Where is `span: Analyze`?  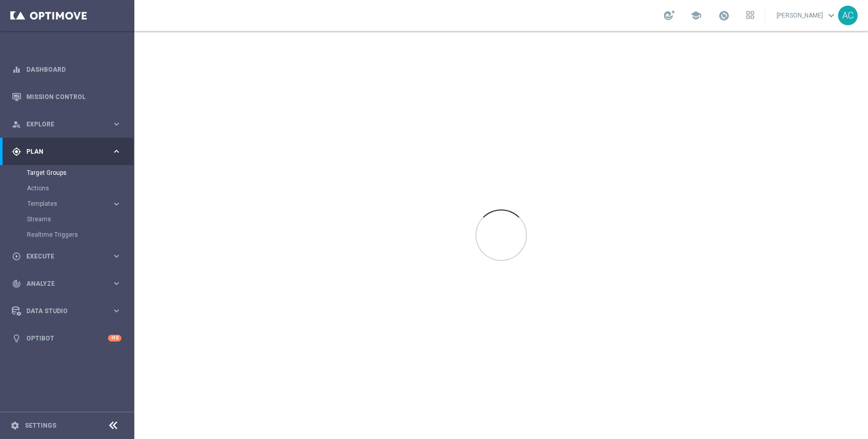
span: Analyze is located at coordinates (69, 284).